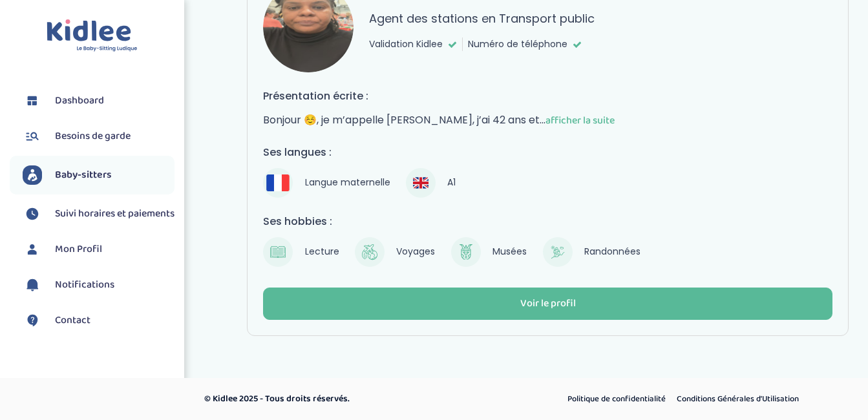 Image resolution: width=868 pixels, height=420 pixels. Describe the element at coordinates (114, 214) in the screenshot. I see `span: Suivi horaires et paiements` at that location.